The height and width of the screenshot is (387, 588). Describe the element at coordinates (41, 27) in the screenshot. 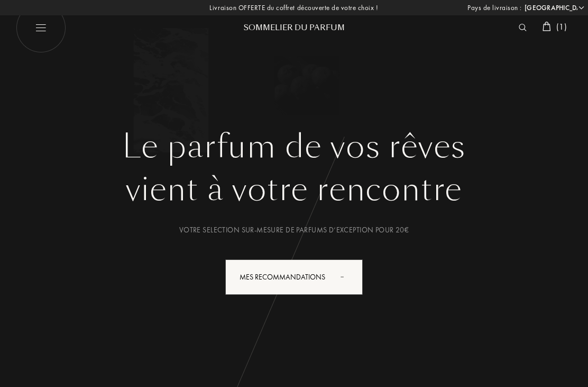

I see `img: burger_white.png` at that location.